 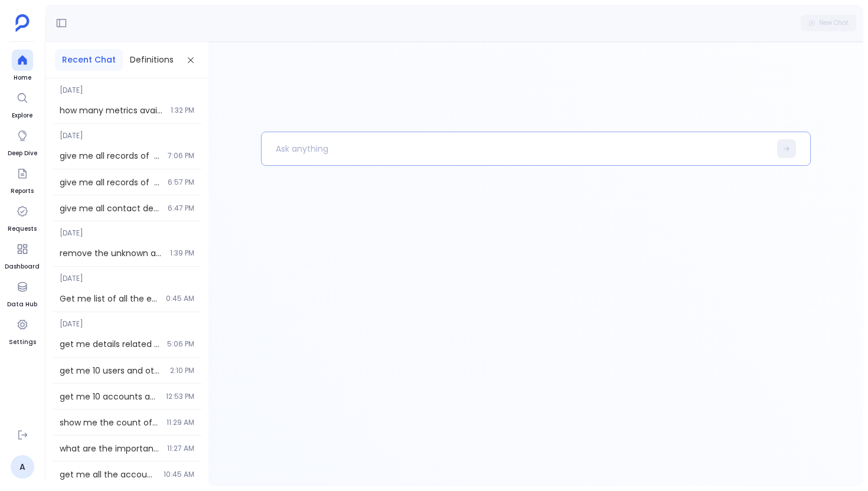 What do you see at coordinates (109, 299) in the screenshot?
I see `span: Get me list of all the enterprise customers with ARR>30k` at bounding box center [109, 299].